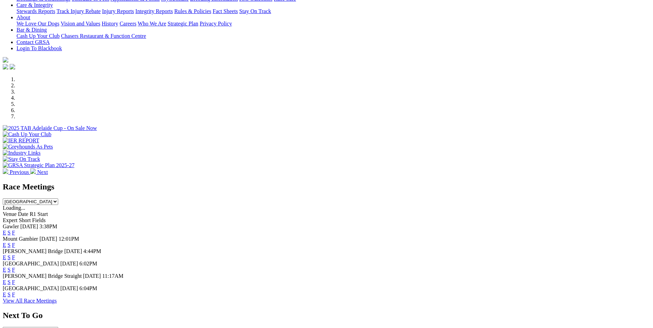  What do you see at coordinates (154, 11) in the screenshot?
I see `a: Integrity Reports` at bounding box center [154, 11].